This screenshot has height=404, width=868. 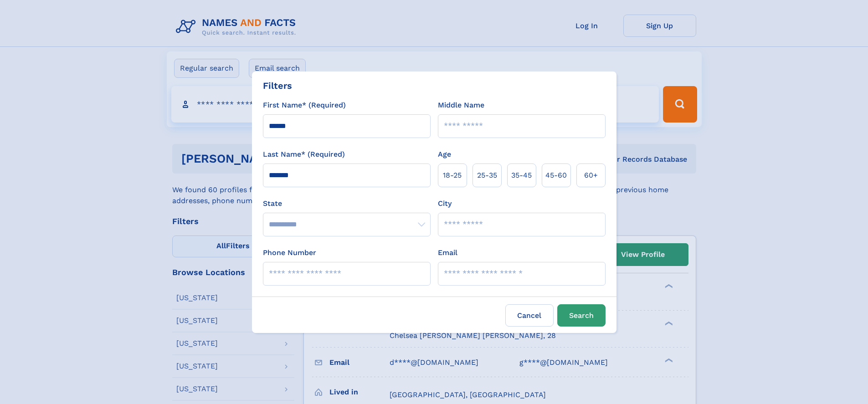 What do you see at coordinates (487, 175) in the screenshot?
I see `span: 25‑35` at bounding box center [487, 175].